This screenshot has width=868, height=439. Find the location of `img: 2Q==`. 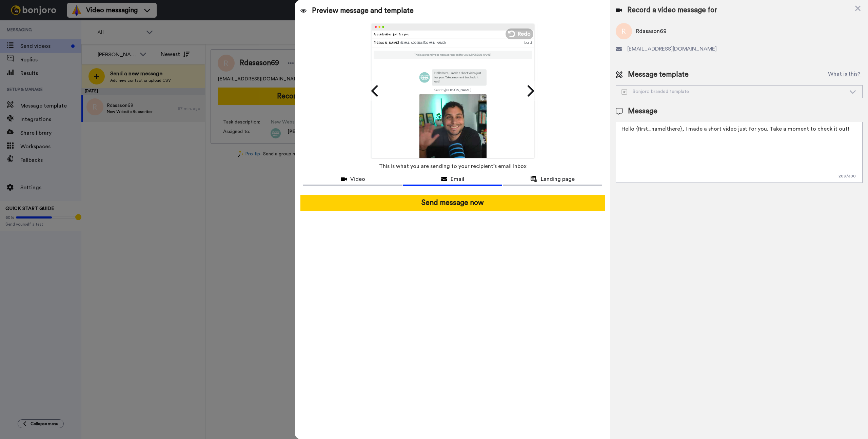

img: 2Q== is located at coordinates (453, 127).